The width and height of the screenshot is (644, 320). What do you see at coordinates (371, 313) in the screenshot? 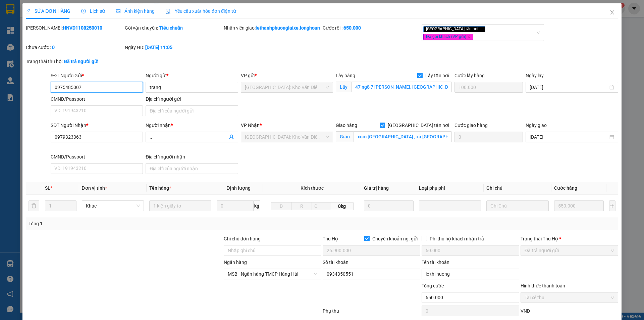
I see `div: Phụ thu` at bounding box center [371, 313].